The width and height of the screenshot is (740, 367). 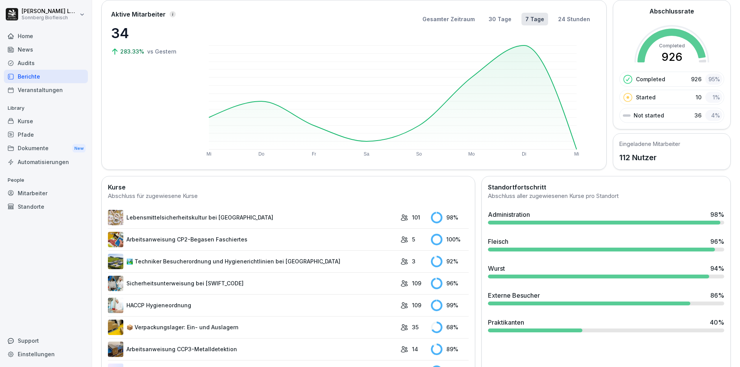 What do you see at coordinates (535, 19) in the screenshot?
I see `button: 7 Tage` at bounding box center [535, 19].